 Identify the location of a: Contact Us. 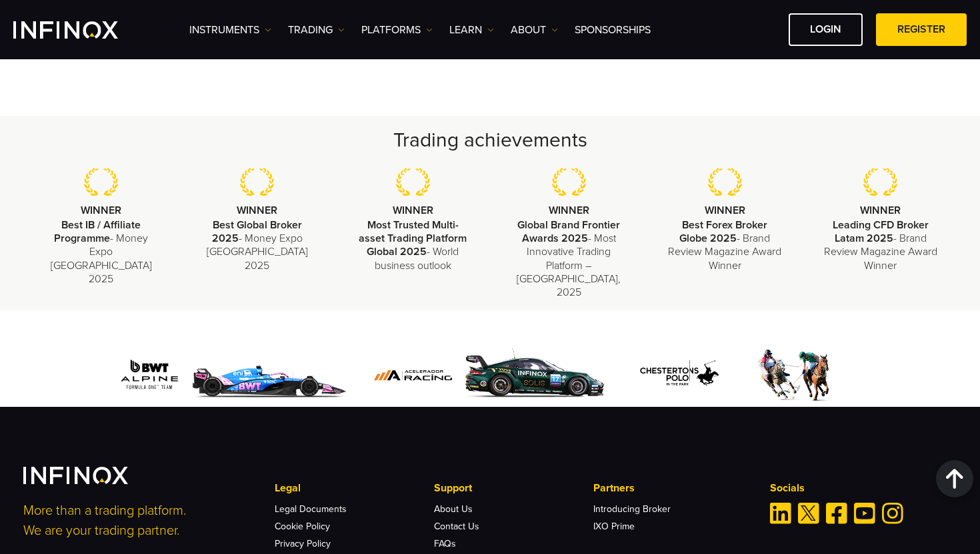
(457, 526).